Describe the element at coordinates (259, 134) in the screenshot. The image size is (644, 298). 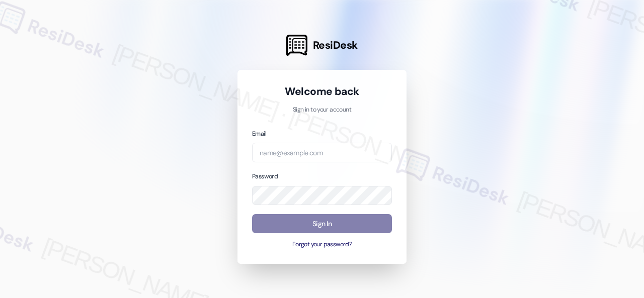
I see `label: Email` at that location.